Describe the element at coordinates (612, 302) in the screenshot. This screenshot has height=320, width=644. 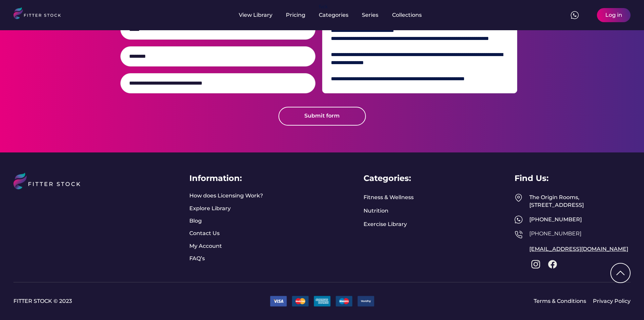
I see `a: Privacy Policy` at that location.